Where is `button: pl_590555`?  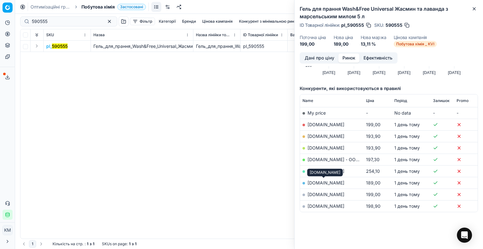 button: pl_590555 is located at coordinates (57, 46).